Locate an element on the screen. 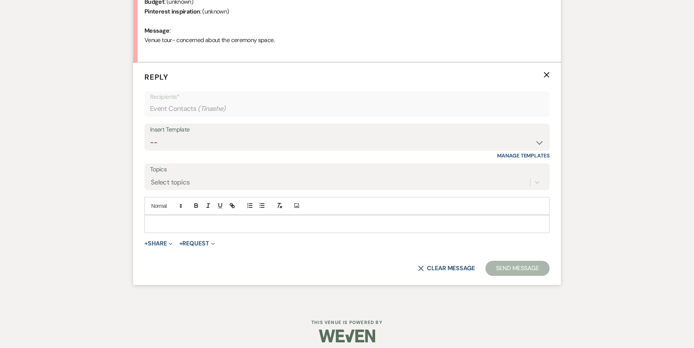 The height and width of the screenshot is (348, 694). span: ( Tinashe ) is located at coordinates (212, 108).